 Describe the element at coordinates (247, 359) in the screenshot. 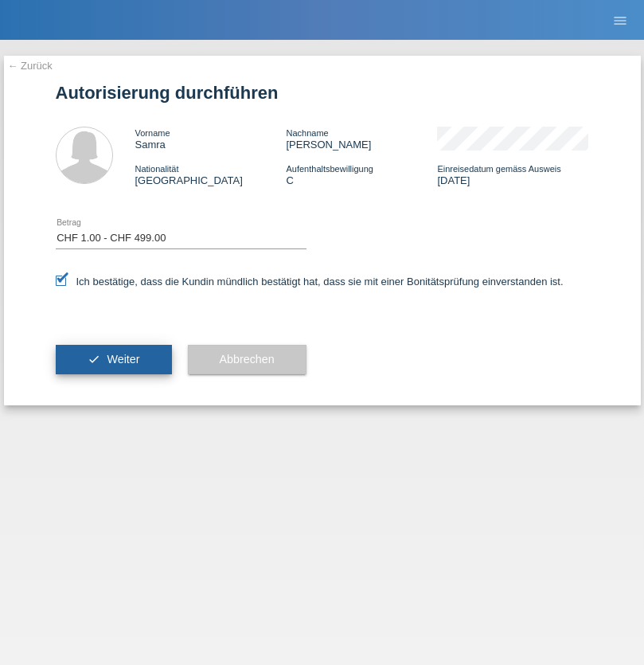

I see `span: Abbrechen` at that location.